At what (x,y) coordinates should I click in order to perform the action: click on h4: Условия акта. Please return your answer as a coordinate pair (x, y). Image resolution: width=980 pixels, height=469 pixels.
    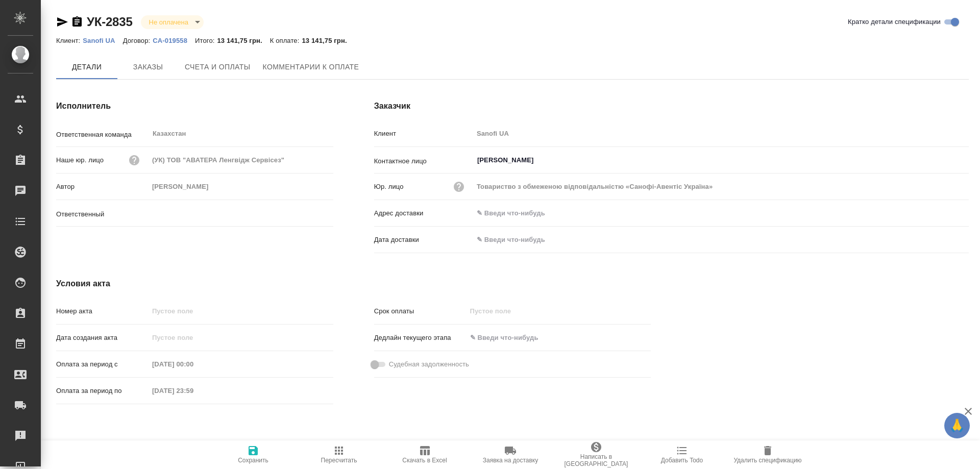
    Looking at the image, I should click on (353, 284).